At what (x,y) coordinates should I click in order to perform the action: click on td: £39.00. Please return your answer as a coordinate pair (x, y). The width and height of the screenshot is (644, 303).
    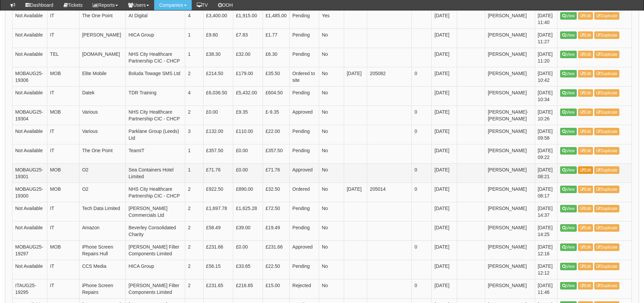
    Looking at the image, I should click on (248, 231).